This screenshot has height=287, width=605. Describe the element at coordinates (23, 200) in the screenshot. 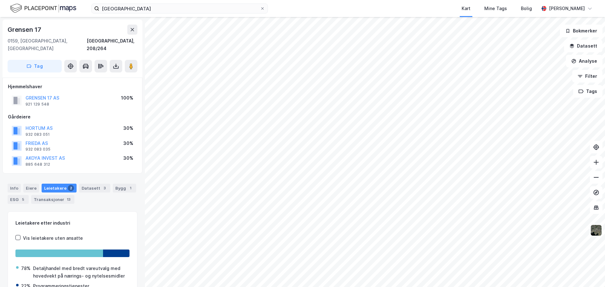

I see `div: 5` at that location.